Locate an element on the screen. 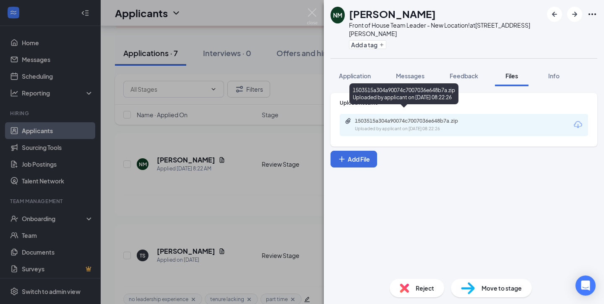 This screenshot has width=604, height=304. svg: ArrowLeftNew is located at coordinates (554, 14).